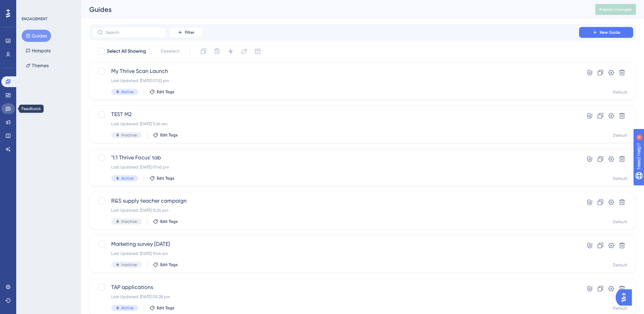 This screenshot has width=644, height=314. I want to click on span: Need Help?, so click(29, 6).